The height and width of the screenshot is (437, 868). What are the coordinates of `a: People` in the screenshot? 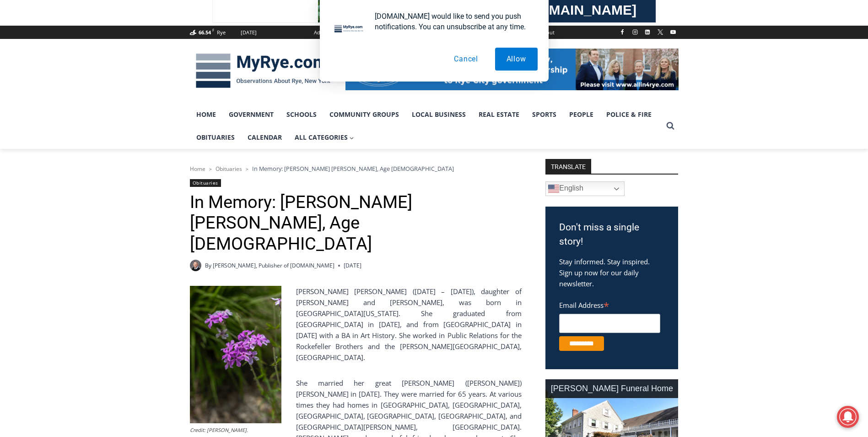 It's located at (581, 115).